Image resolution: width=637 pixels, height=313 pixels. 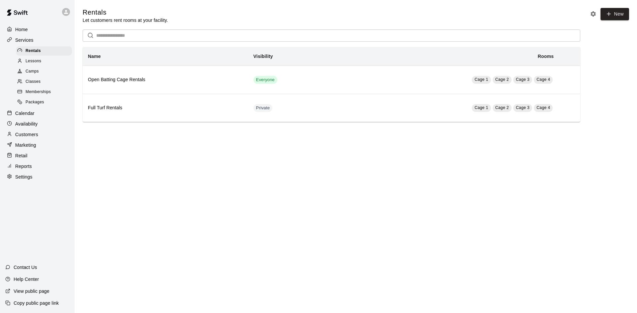 What do you see at coordinates (25, 268) in the screenshot?
I see `p: Contact Us` at bounding box center [25, 268].